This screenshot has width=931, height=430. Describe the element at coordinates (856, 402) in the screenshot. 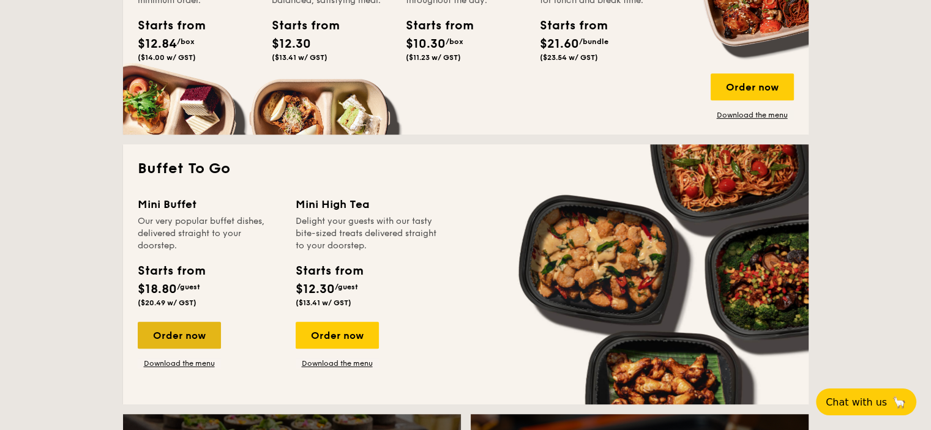

I see `span: Chat with us` at that location.